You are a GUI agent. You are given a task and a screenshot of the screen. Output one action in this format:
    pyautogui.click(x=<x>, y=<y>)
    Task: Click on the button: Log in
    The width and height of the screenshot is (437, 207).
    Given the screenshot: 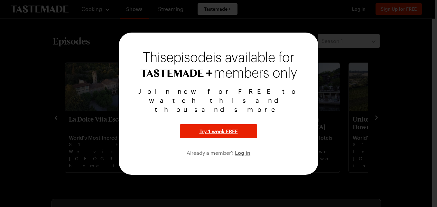 What is the action you would take?
    pyautogui.click(x=243, y=152)
    